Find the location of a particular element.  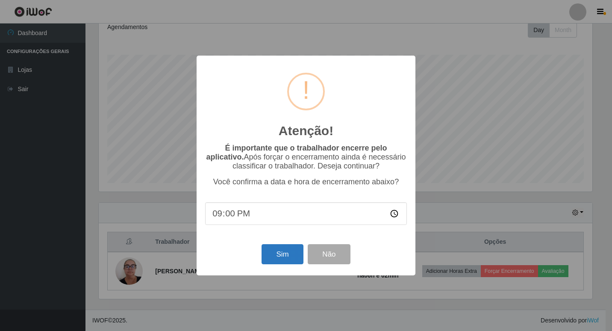

h2: Atenção! is located at coordinates (306, 131).